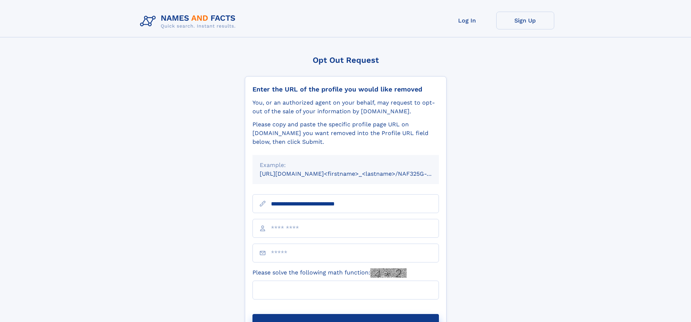 The width and height of the screenshot is (691, 322). What do you see at coordinates (189, 21) in the screenshot?
I see `img: Logo Names and Facts` at bounding box center [189, 21].